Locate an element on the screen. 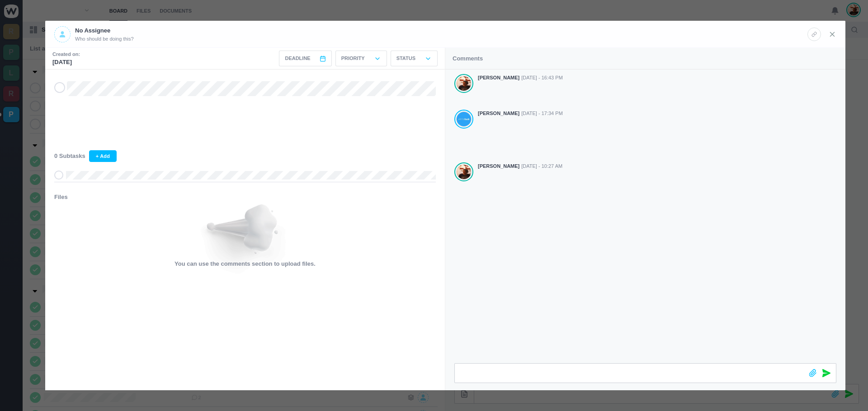 The image size is (868, 411). p: Status is located at coordinates (406, 58).